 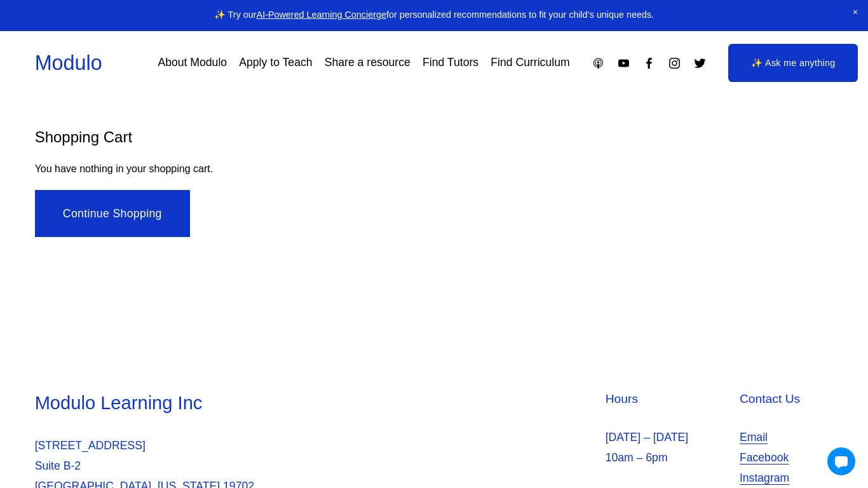 What do you see at coordinates (598, 63) in the screenshot?
I see `a: Apple Podcasts` at bounding box center [598, 63].